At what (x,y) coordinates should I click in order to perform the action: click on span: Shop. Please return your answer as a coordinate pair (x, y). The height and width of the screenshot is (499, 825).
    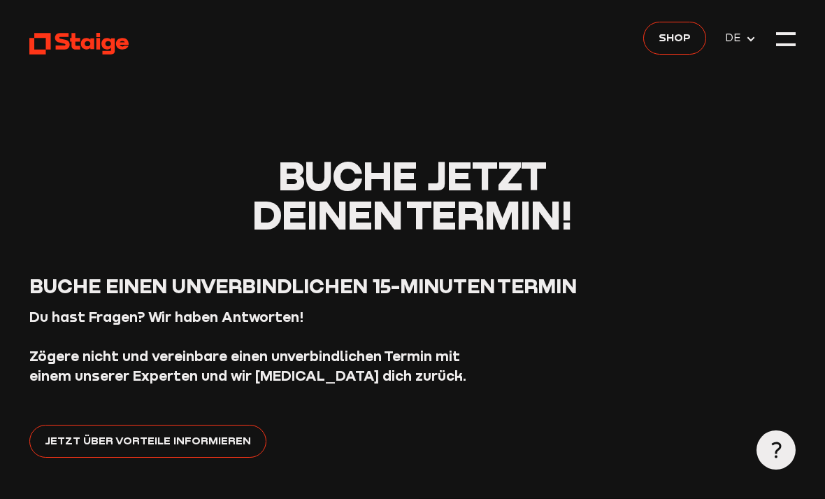
    Looking at the image, I should click on (675, 37).